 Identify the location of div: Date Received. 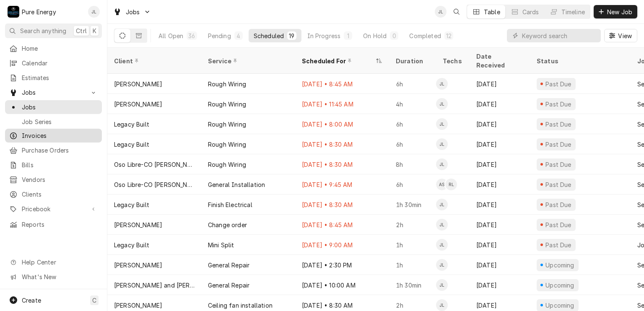
(499, 61).